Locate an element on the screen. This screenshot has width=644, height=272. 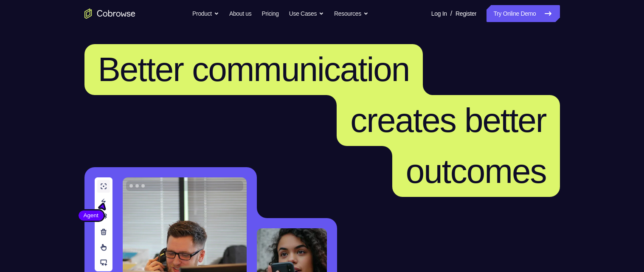
span: Better communication is located at coordinates (254, 69).